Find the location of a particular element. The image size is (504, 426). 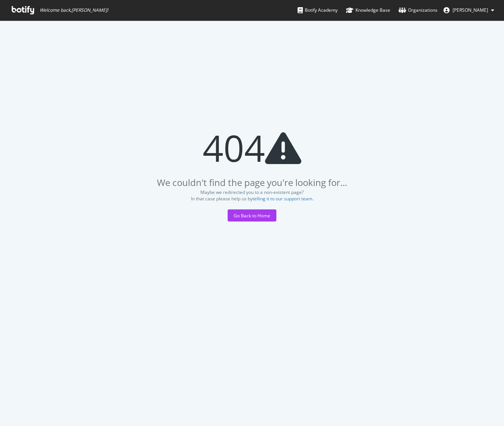

div: Botify Academy is located at coordinates (318, 10).